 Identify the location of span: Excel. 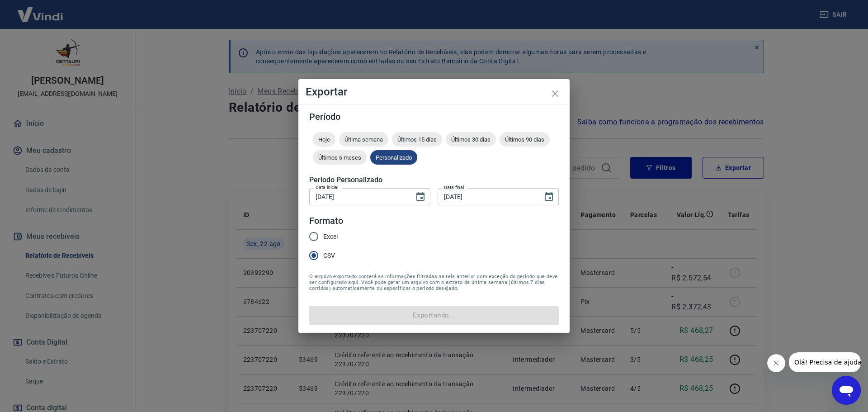
(330, 237).